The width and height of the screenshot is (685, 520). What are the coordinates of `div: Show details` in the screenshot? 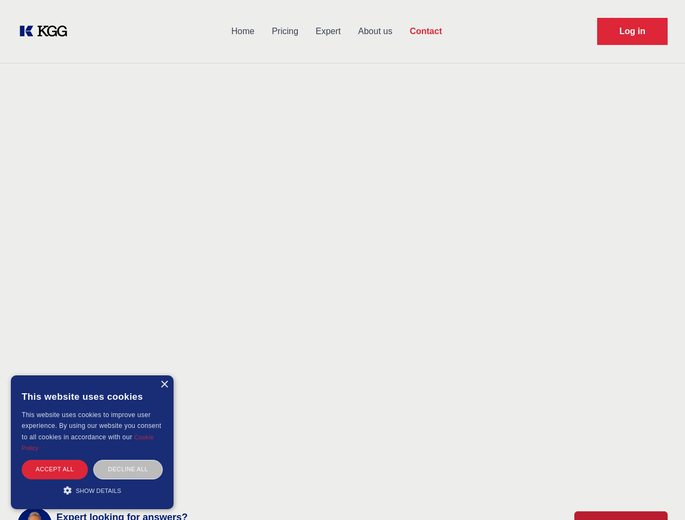 It's located at (92, 491).